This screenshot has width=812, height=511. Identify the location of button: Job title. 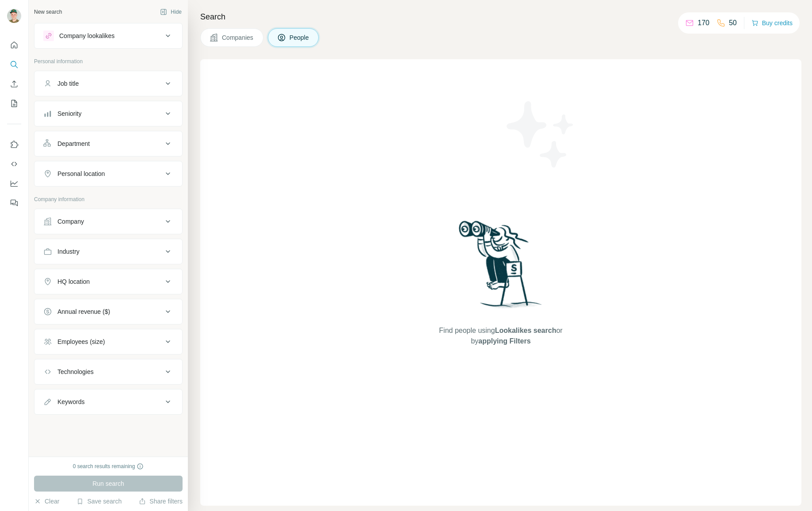
(108, 84).